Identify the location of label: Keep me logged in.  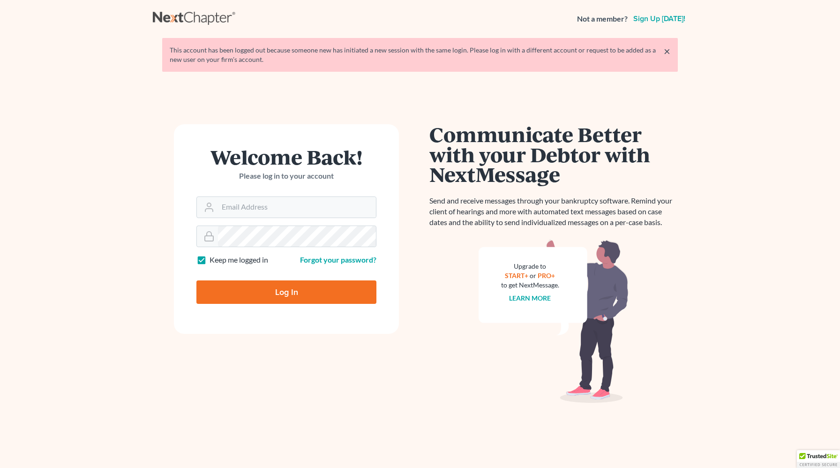
(239, 260).